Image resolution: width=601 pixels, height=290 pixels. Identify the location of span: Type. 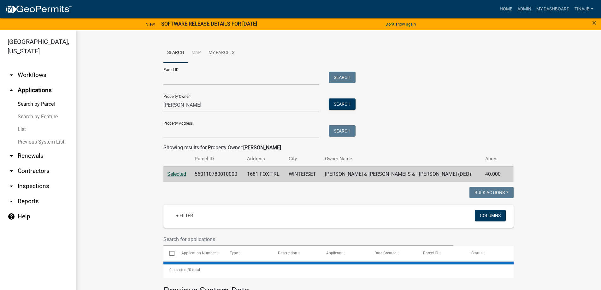
(234, 253).